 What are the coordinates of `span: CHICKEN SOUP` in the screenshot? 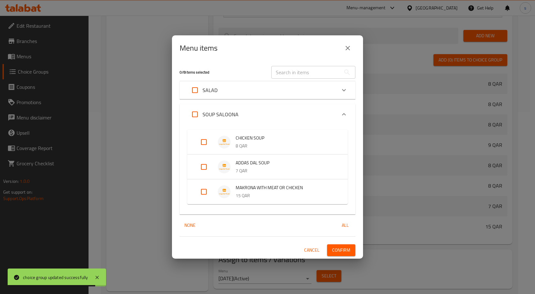 It's located at (286, 138).